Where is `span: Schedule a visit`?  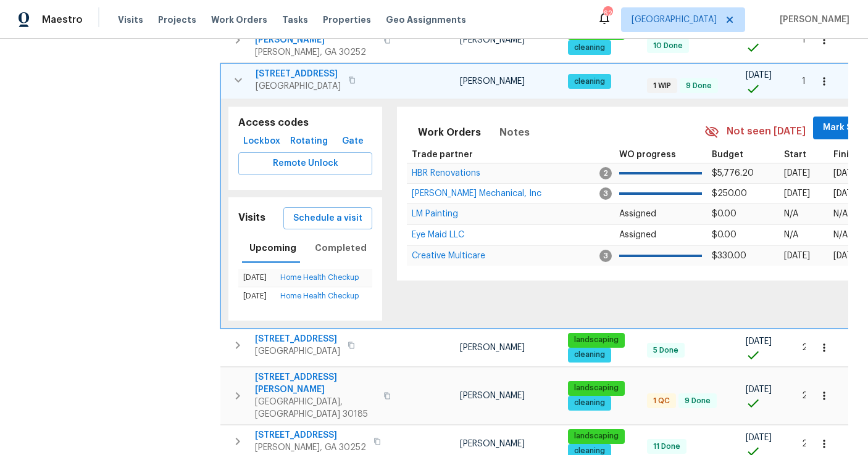
span: Schedule a visit is located at coordinates (328, 219).